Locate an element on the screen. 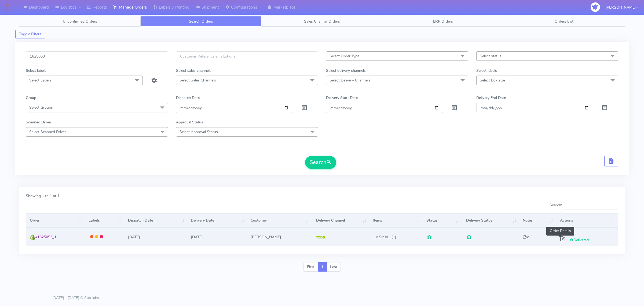  th: Customer: activate to sort column ascending is located at coordinates (280, 220).